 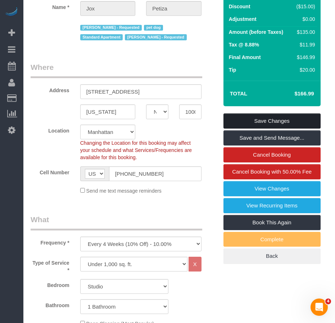 I want to click on label: Amount (before Taxes), so click(x=256, y=32).